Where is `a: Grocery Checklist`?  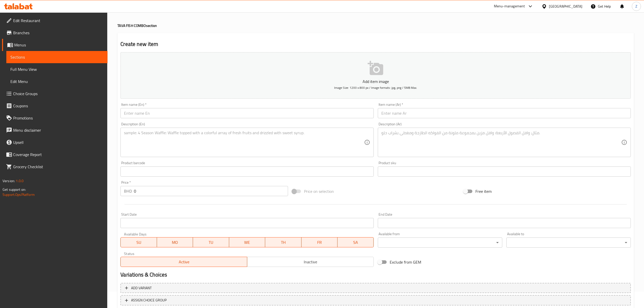
a: Grocery Checklist is located at coordinates (55, 167).